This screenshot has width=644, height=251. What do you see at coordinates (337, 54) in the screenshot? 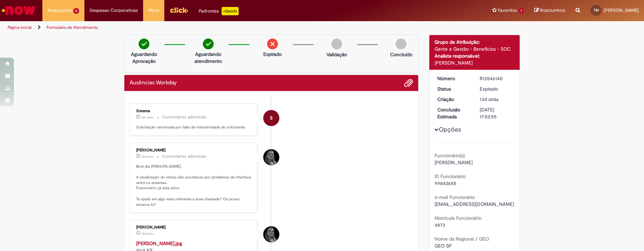
I see `p: Validação` at bounding box center [337, 54].